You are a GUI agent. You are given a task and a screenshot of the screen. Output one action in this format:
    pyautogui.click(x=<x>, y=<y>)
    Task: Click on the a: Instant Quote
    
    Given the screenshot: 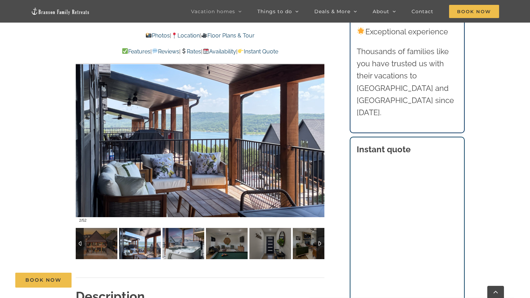 What is the action you would take?
    pyautogui.click(x=258, y=51)
    